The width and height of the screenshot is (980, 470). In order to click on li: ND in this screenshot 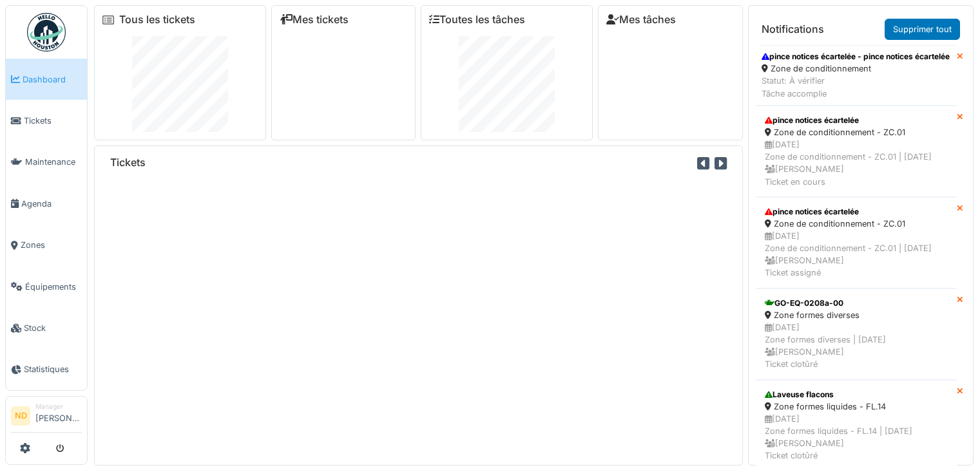, I will do `click(20, 416)`.